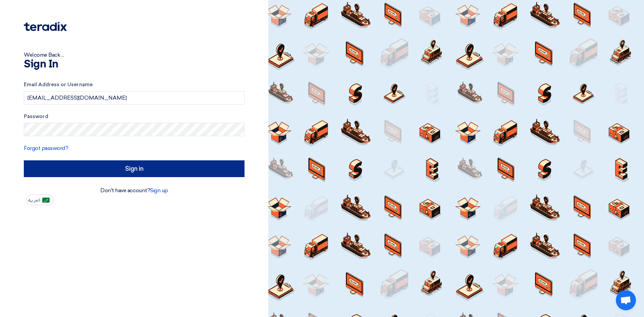 The width and height of the screenshot is (644, 317). What do you see at coordinates (45, 26) in the screenshot?
I see `img: Teradix logo` at bounding box center [45, 26].